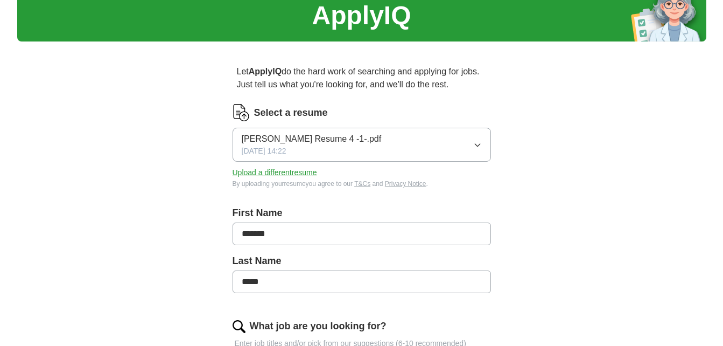  What do you see at coordinates (406, 184) in the screenshot?
I see `a: Privacy Notice` at bounding box center [406, 184].